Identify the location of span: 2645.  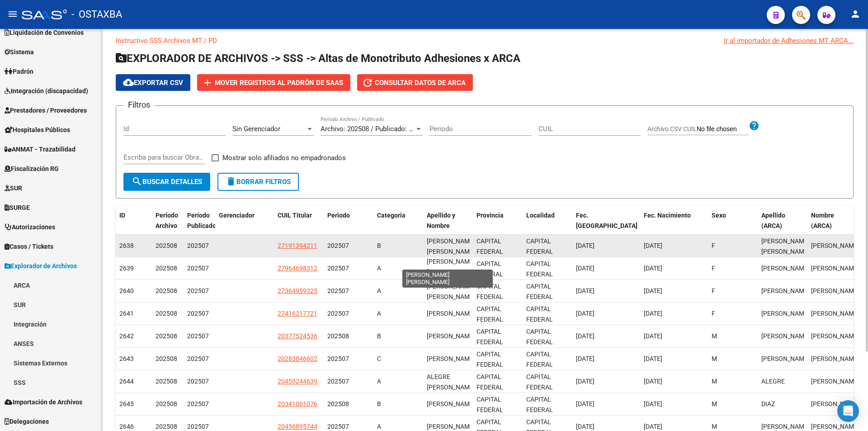
(127, 404).